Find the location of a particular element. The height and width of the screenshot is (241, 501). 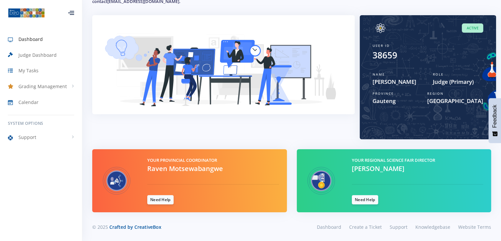

h6: System Options is located at coordinates (41, 123).